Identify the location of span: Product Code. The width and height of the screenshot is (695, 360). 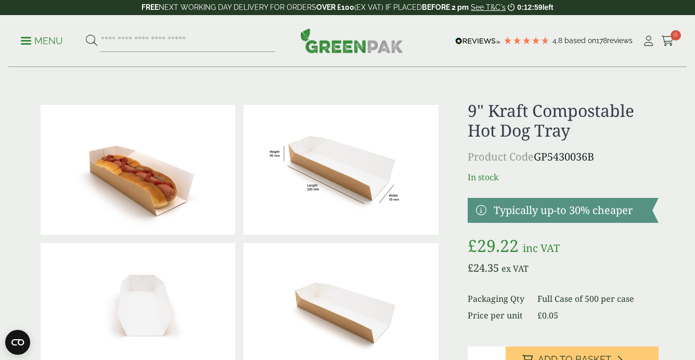
(500, 157).